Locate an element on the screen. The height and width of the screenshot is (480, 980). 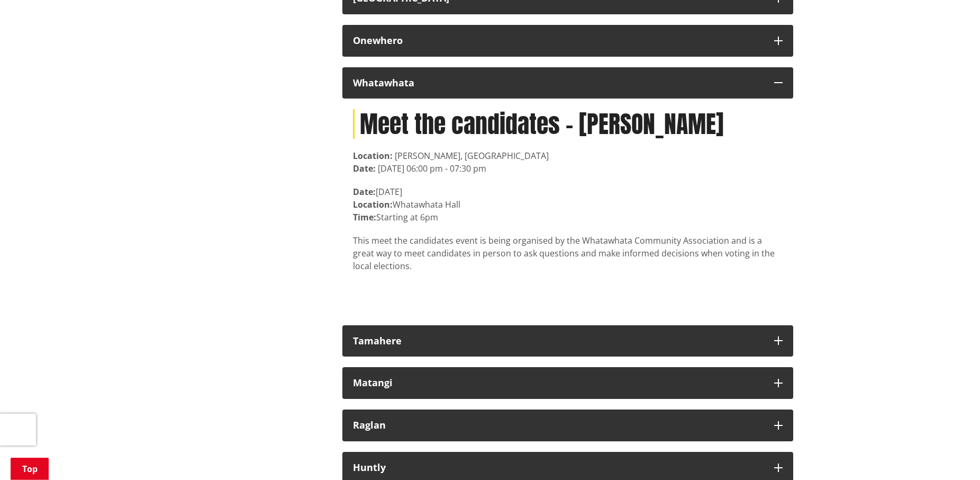
div: Huntly is located at coordinates (558, 467).